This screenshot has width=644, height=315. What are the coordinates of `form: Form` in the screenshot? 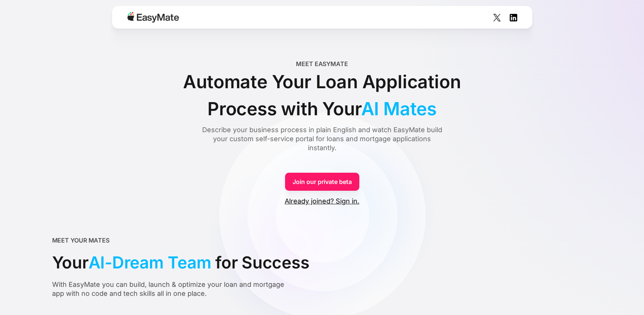 It's located at (322, 186).